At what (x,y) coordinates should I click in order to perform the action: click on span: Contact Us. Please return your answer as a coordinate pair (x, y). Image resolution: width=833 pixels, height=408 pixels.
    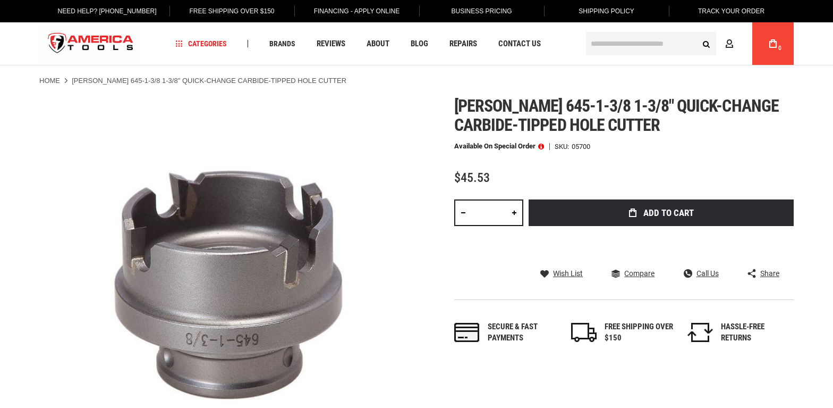
    Looking at the image, I should click on (520, 44).